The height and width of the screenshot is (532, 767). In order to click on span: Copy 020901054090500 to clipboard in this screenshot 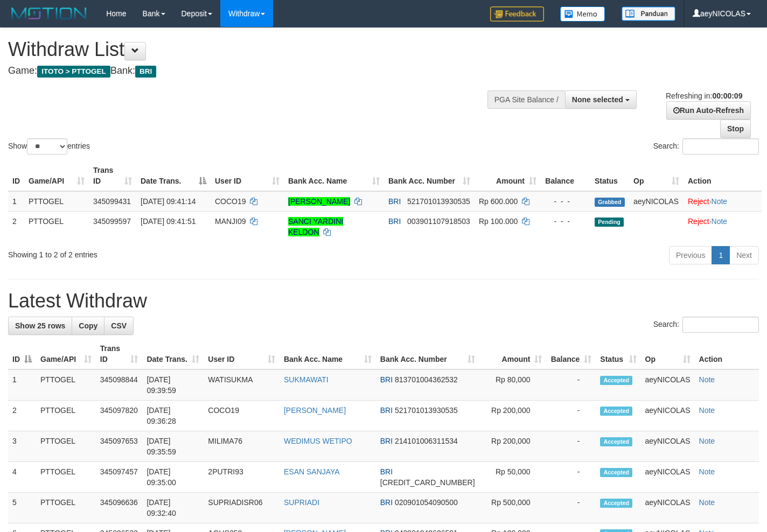, I will do `click(426, 502)`.